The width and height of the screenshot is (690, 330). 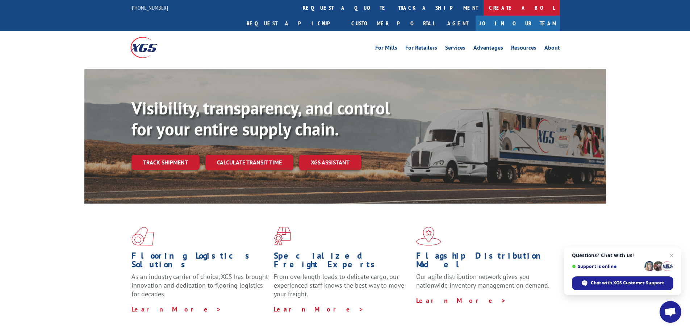 What do you see at coordinates (670, 312) in the screenshot?
I see `div: Open chat` at bounding box center [670, 312].